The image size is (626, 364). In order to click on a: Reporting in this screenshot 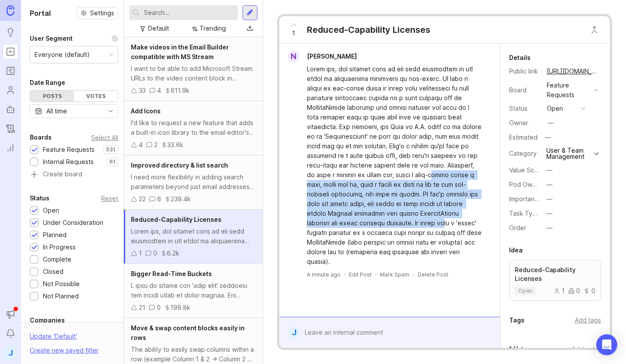, I will do `click(10, 148)`.